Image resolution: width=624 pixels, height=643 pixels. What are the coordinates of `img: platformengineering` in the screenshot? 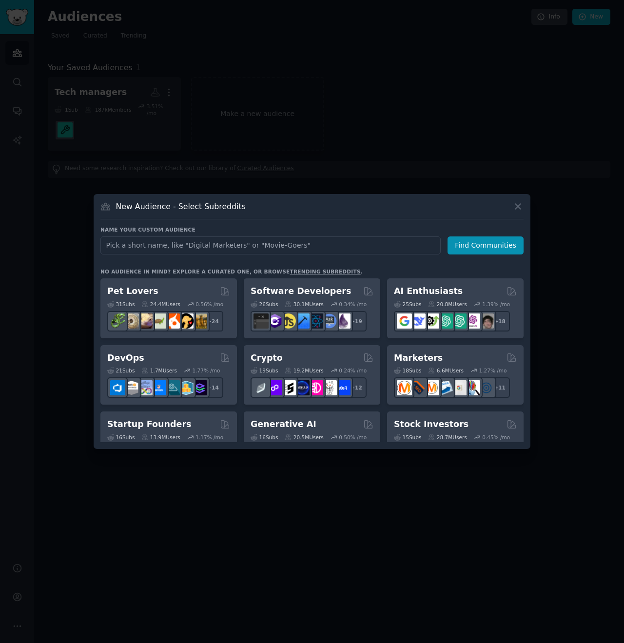 It's located at (172, 388).